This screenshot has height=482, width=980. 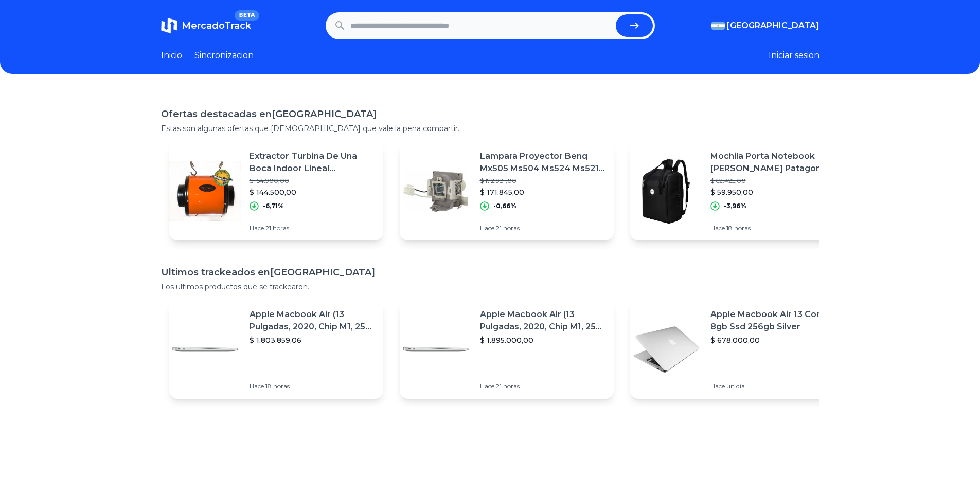 I want to click on p: Extractor Turbina De Una Boca Indoor Lineal Mobygrow!!, so click(x=312, y=162).